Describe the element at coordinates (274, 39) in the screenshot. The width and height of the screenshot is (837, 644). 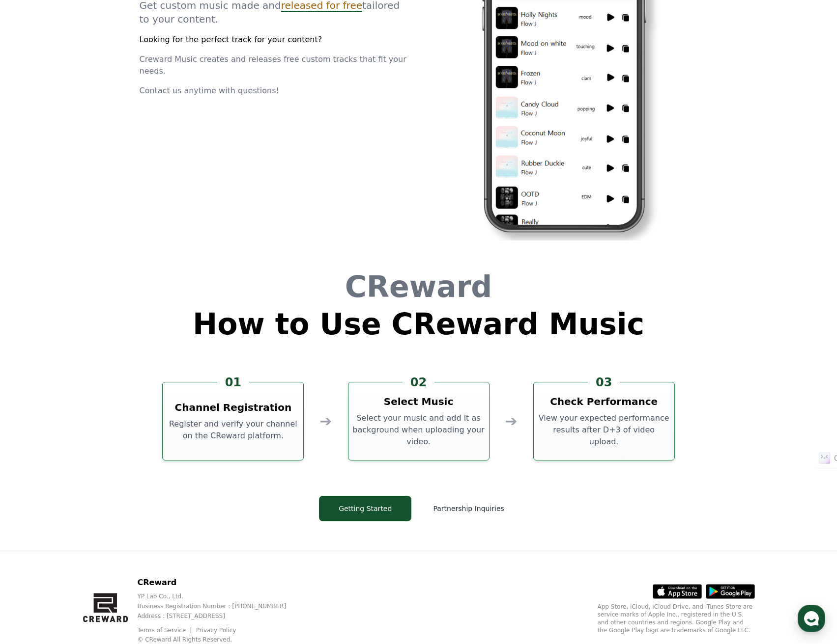
I see `p: Looking for the perfect track for your content?` at that location.